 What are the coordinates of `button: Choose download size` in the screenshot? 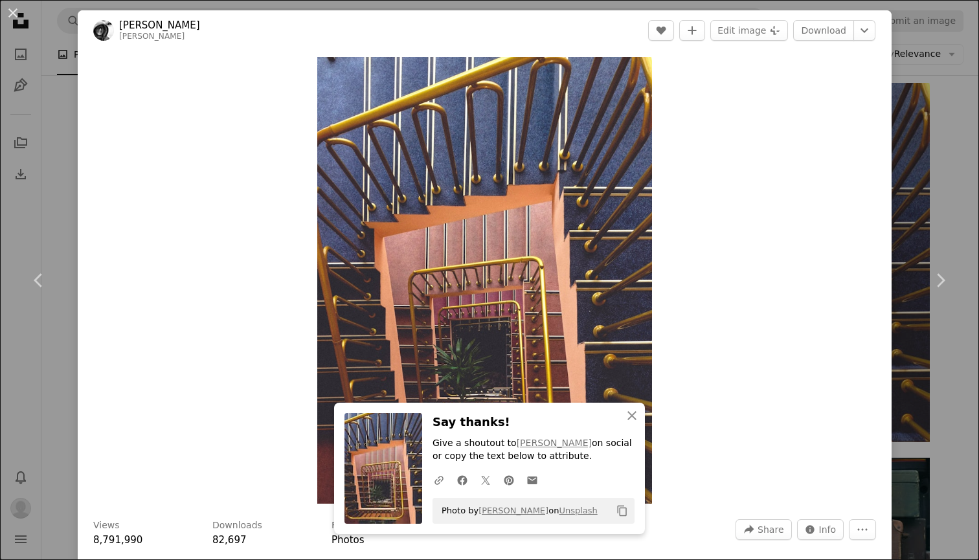 It's located at (864, 30).